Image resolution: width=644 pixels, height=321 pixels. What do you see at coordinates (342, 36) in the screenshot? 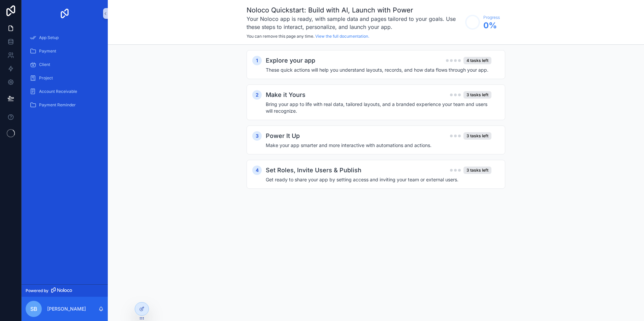
I see `a: View the full documentation.` at bounding box center [342, 36].